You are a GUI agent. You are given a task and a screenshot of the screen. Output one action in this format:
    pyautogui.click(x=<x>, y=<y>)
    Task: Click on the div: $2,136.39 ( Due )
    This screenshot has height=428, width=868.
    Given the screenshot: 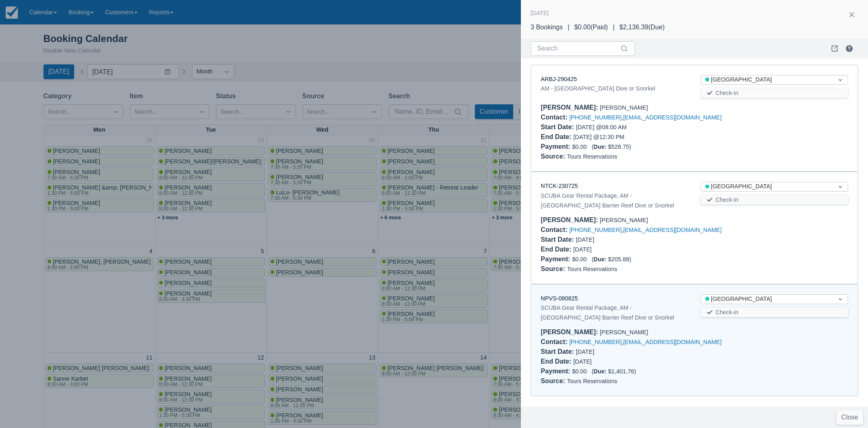 What is the action you would take?
    pyautogui.click(x=641, y=27)
    